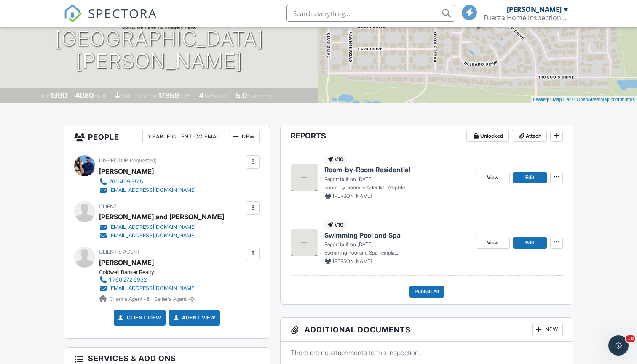 This screenshot has height=364, width=637. What do you see at coordinates (139, 318) in the screenshot?
I see `a: Client View` at bounding box center [139, 318].